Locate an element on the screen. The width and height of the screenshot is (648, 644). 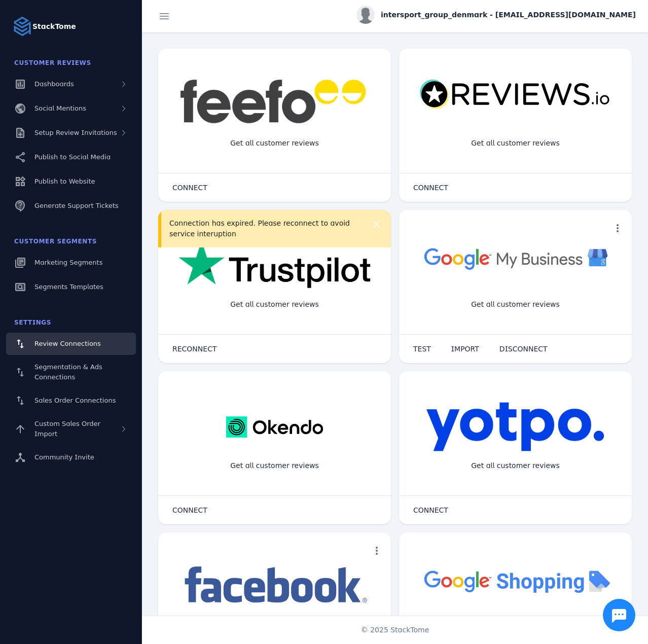
strong: StackTome is located at coordinates (54, 26).